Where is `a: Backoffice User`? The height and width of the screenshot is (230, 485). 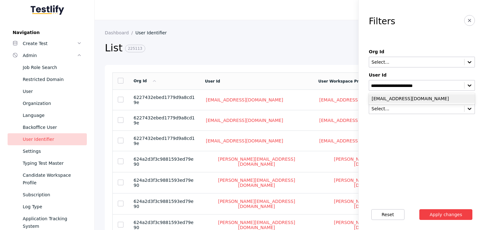
a: Backoffice User is located at coordinates (47, 128).